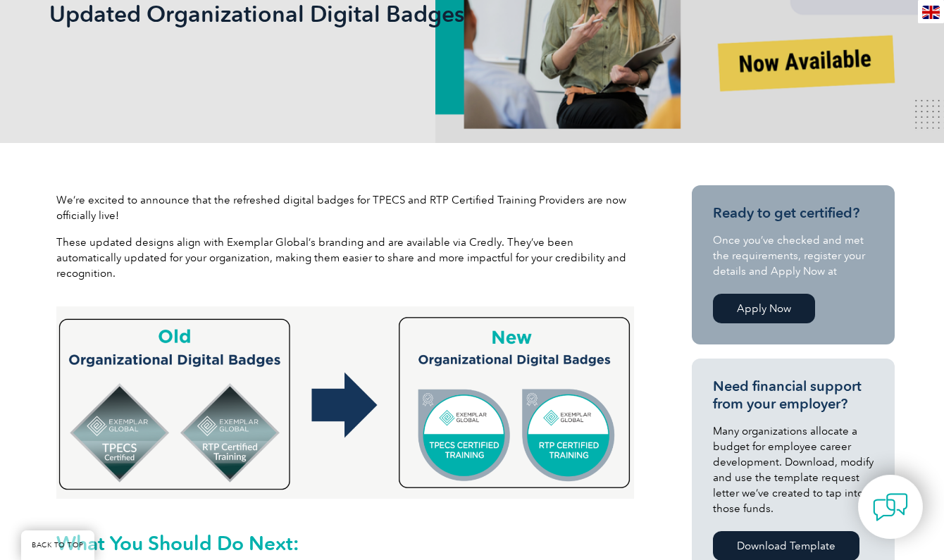 This screenshot has height=560, width=944. Describe the element at coordinates (793, 470) in the screenshot. I see `p: Many organizations allocate a budget for employee career development. Download, modify and use th...` at that location.